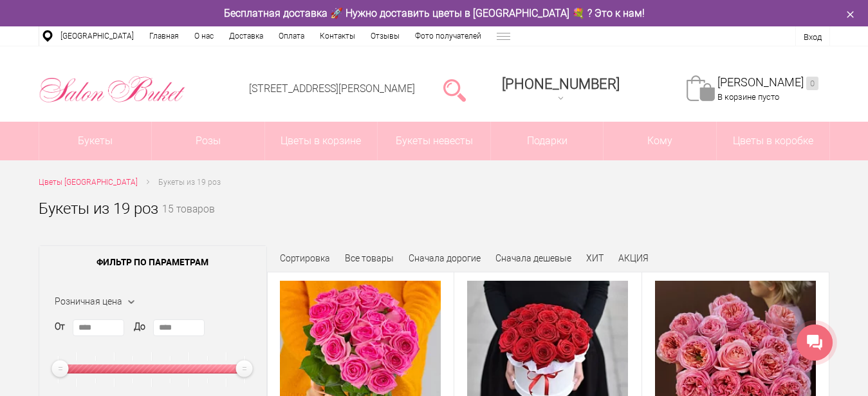 The width and height of the screenshot is (868, 396). I want to click on ins: 0, so click(812, 83).